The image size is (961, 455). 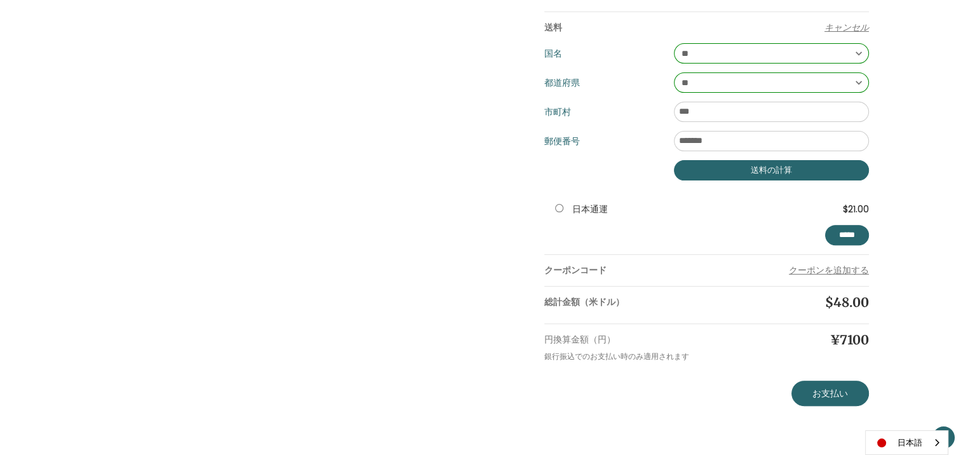 What do you see at coordinates (625, 339) in the screenshot?
I see `p: 円換算金額（円）` at bounding box center [625, 339].